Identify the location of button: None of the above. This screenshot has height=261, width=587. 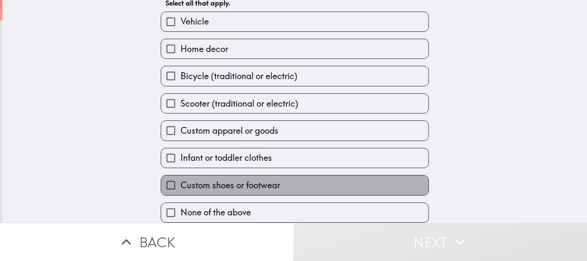
(295, 212).